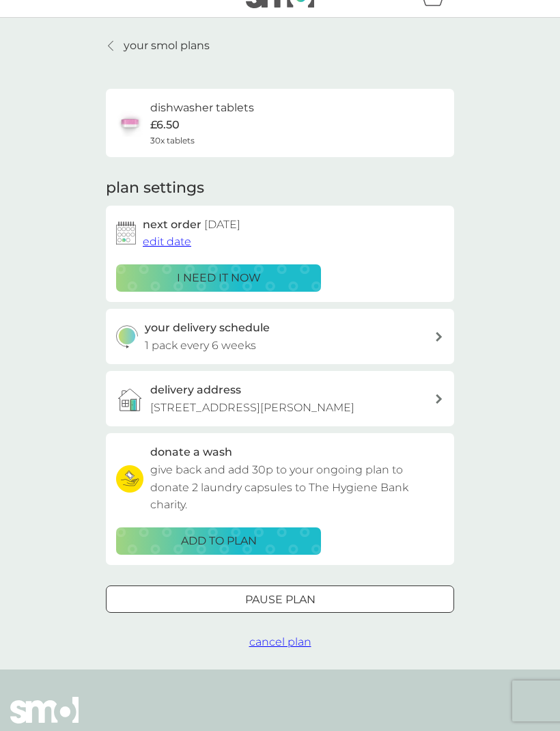 Image resolution: width=560 pixels, height=731 pixels. Describe the element at coordinates (207, 328) in the screenshot. I see `h3: your delivery schedule` at that location.